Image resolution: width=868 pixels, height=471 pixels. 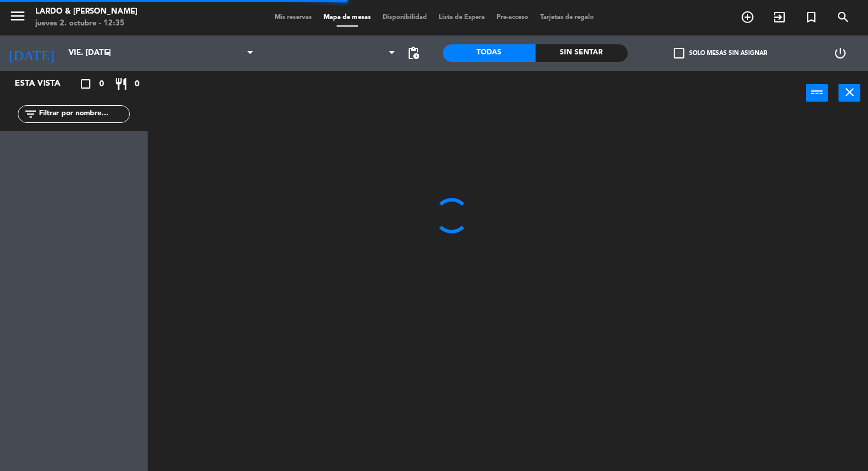 What do you see at coordinates (86, 23) in the screenshot?
I see `div: jueves 2. octubre - 12:35` at bounding box center [86, 23].